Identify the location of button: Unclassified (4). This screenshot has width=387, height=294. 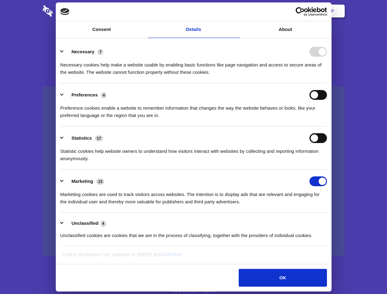
(85, 223).